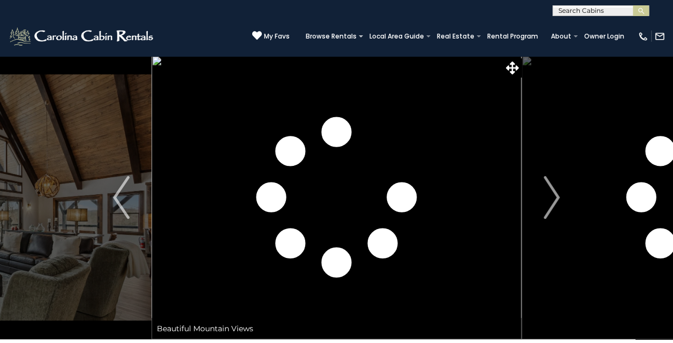  Describe the element at coordinates (336, 329) in the screenshot. I see `div: Beautiful Mountain Views` at that location.